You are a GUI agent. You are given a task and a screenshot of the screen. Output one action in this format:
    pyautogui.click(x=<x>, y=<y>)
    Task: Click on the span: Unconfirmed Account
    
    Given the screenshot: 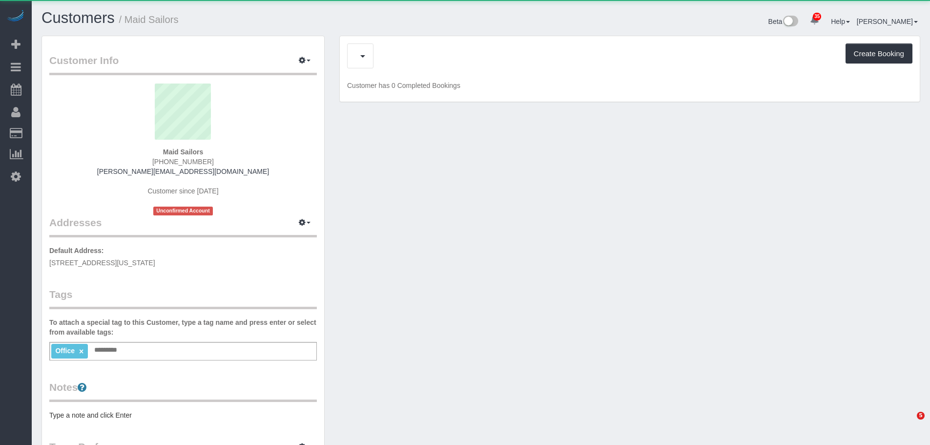 What is the action you would take?
    pyautogui.click(x=183, y=210)
    